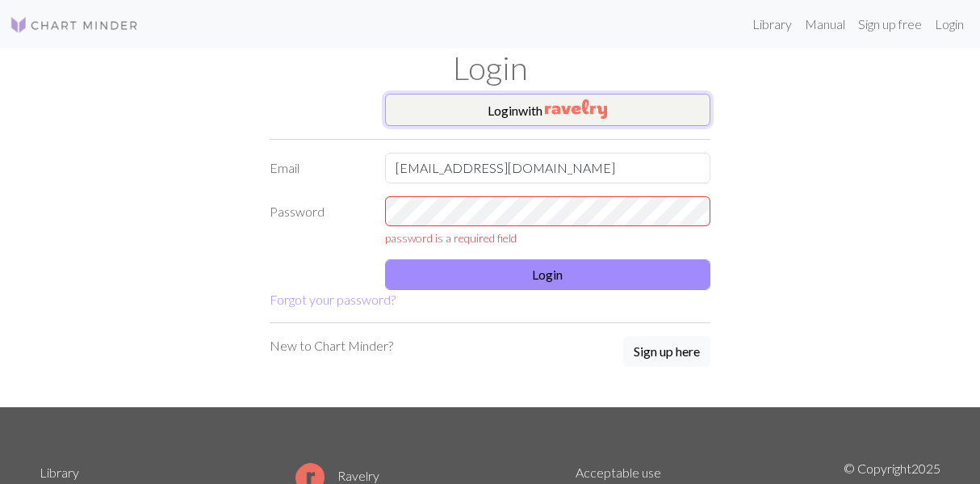 This screenshot has height=484, width=980. What do you see at coordinates (549, 110) in the screenshot?
I see `button: Loginwith` at bounding box center [549, 110].